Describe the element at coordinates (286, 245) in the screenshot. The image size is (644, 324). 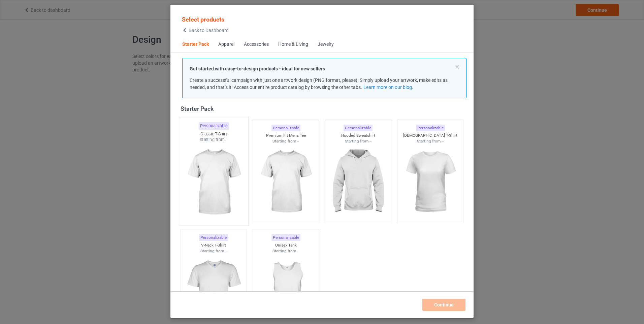
I see `div: Unisex Tank` at that location.